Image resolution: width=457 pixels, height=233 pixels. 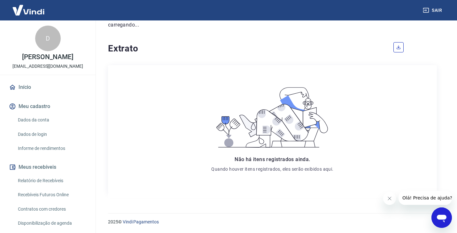 What do you see at coordinates (272, 159) in the screenshot?
I see `span: Não há itens registrados ainda.` at bounding box center [272, 159].